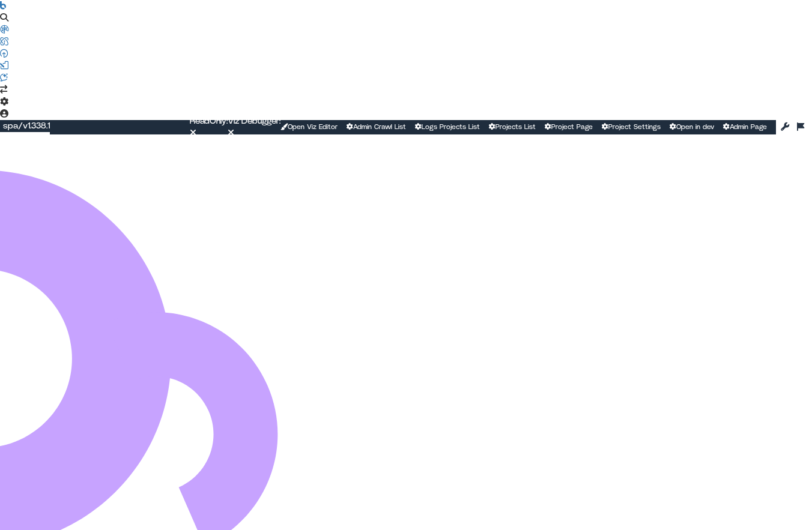 The height and width of the screenshot is (530, 812). Describe the element at coordinates (745, 127) in the screenshot. I see `a: Admin Page` at that location.